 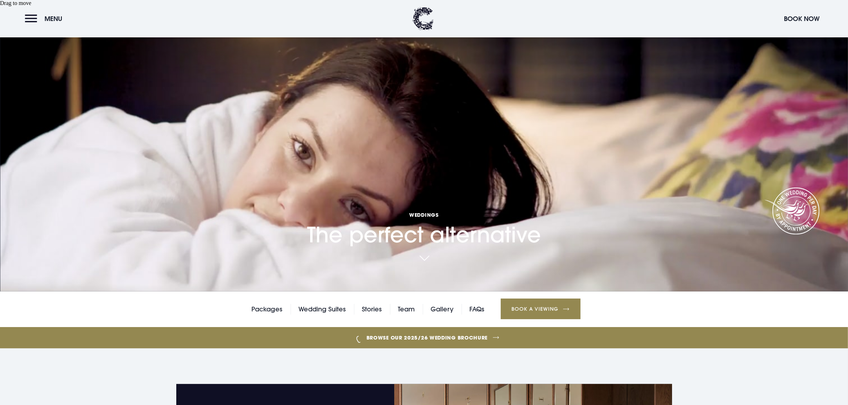 What do you see at coordinates (424, 215) in the screenshot?
I see `span: Weddings` at bounding box center [424, 215].